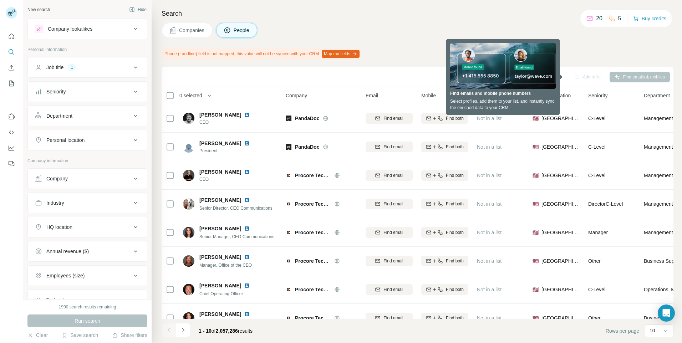  I want to click on span: President, so click(229, 151).